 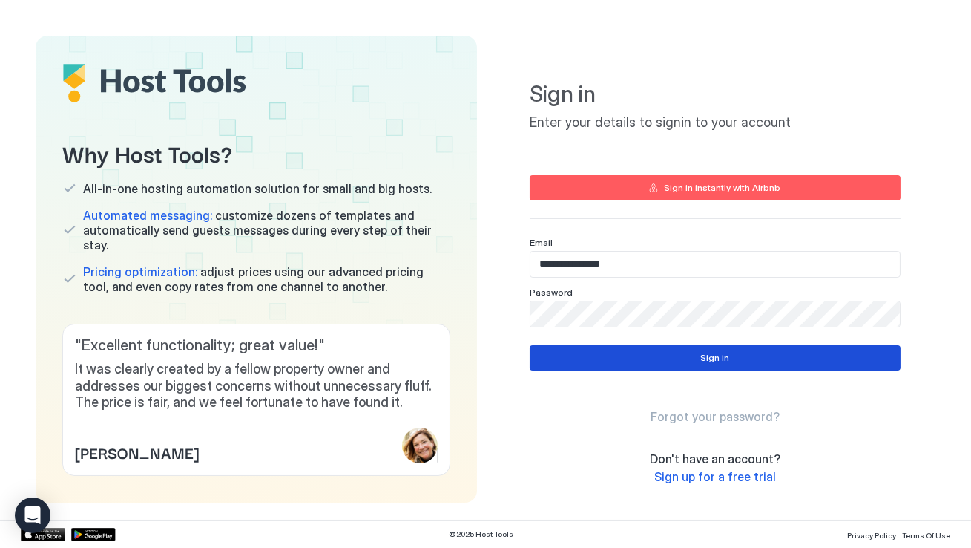 What do you see at coordinates (94, 534) in the screenshot?
I see `div: Google Play Store` at bounding box center [94, 534].